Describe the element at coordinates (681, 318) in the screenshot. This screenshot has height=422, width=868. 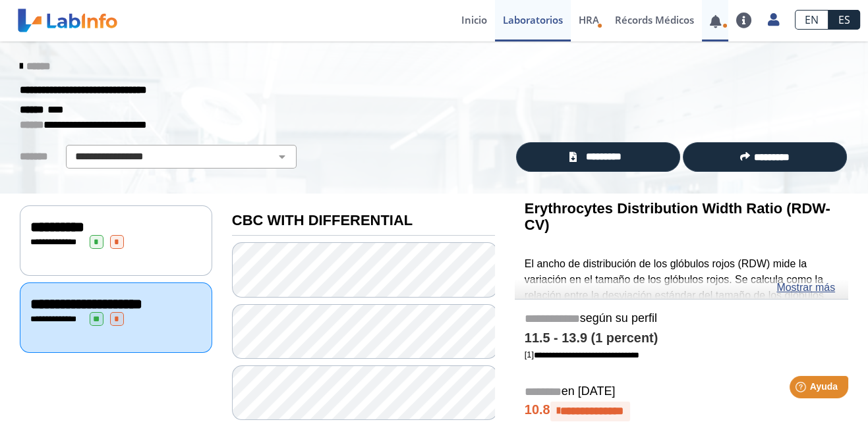
I see `p: El ancho de distribución de los glóbulos rojos (RDW) mide la variación en el tamaño de los glóbul...` at that location.